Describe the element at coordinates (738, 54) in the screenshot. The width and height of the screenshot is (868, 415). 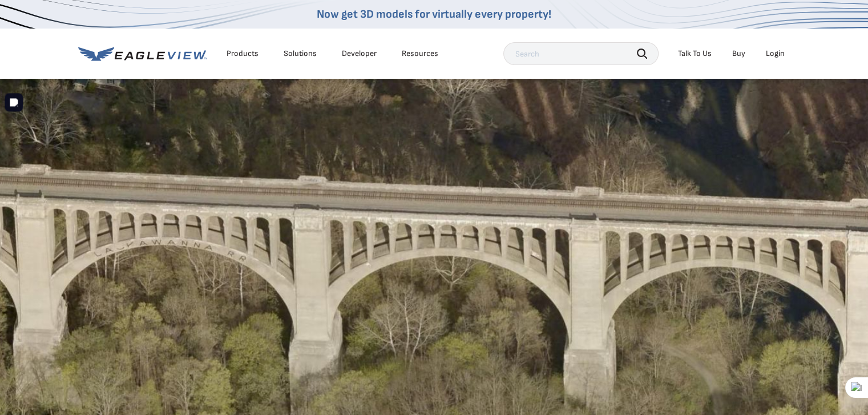
I see `a: Buy` at that location.